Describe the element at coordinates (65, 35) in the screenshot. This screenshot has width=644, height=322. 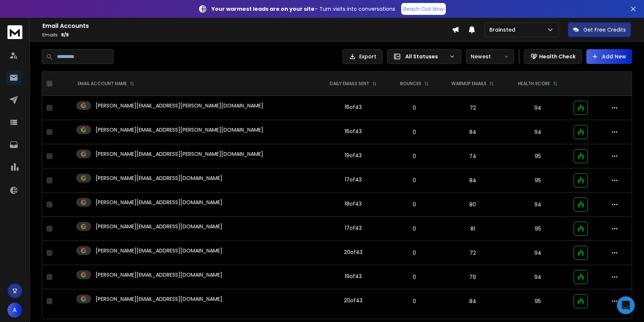
I see `span: 9 / 9` at that location.